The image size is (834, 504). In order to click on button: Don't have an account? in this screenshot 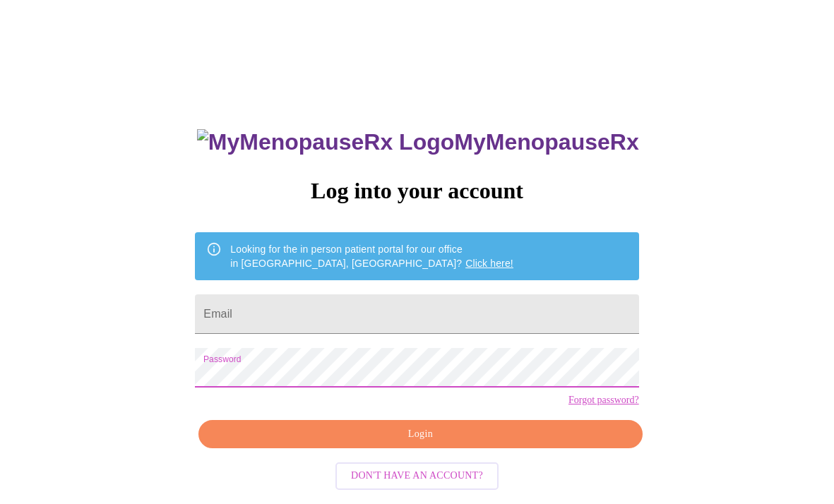, I will do `click(416, 476)`.